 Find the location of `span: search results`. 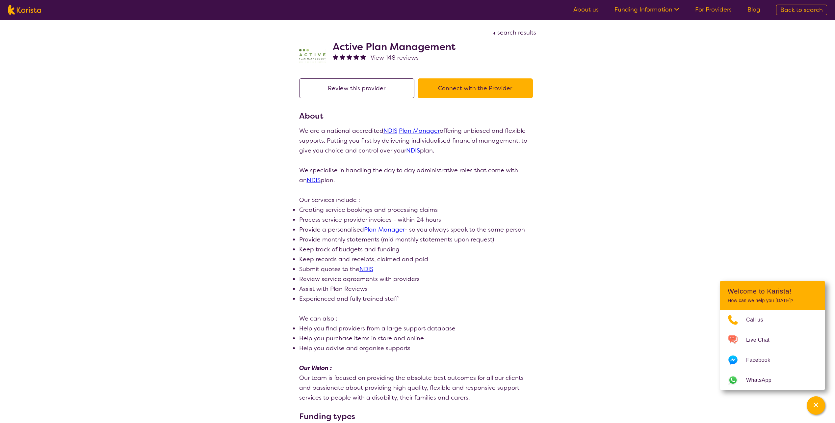

span: search results is located at coordinates (517, 33).